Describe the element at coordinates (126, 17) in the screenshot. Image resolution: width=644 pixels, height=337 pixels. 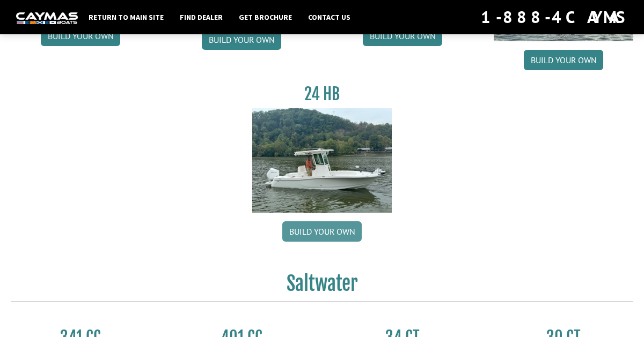
I see `a: Return to main site` at that location.